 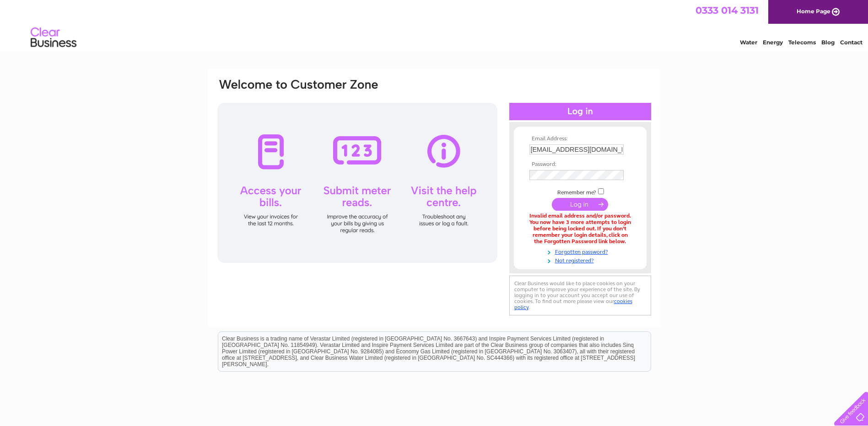 I want to click on a: Forgotten password?, so click(x=581, y=251).